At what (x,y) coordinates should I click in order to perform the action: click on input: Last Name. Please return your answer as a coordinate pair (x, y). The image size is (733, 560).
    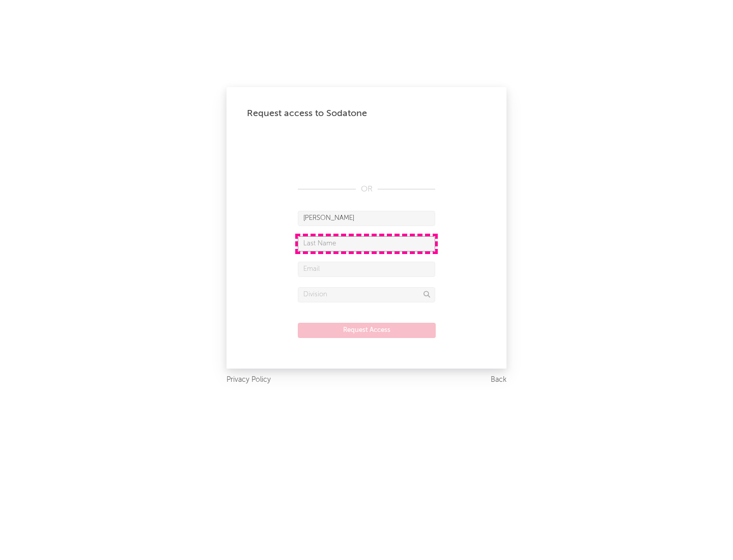
    Looking at the image, I should click on (366, 244).